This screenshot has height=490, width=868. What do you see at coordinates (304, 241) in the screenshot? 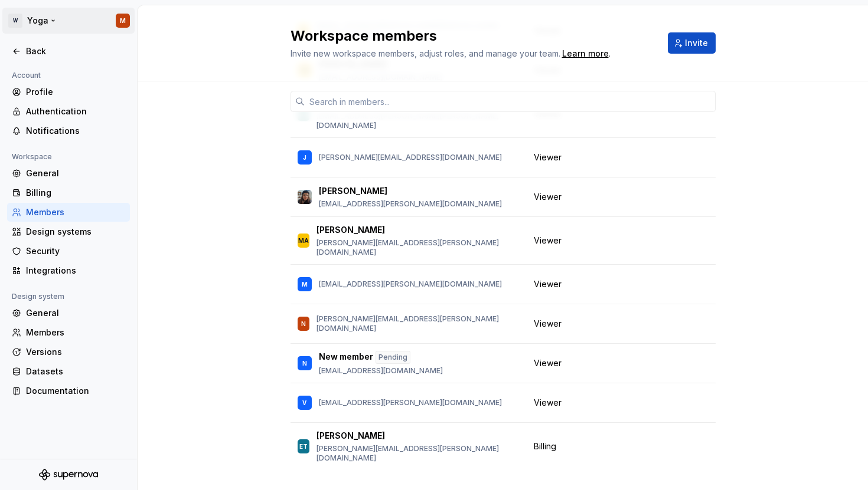
I see `div: MA` at bounding box center [304, 241].